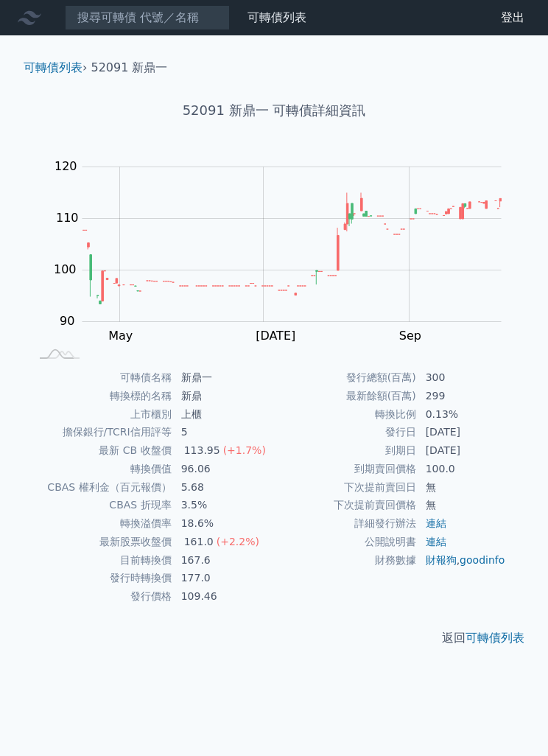  I want to click on tspan: 90, so click(67, 320).